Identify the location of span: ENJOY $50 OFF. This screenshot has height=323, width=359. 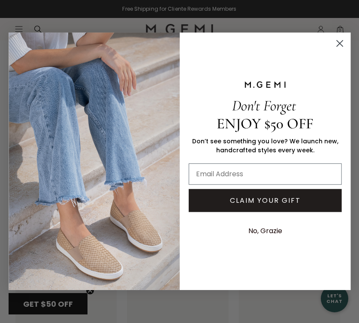
(265, 124).